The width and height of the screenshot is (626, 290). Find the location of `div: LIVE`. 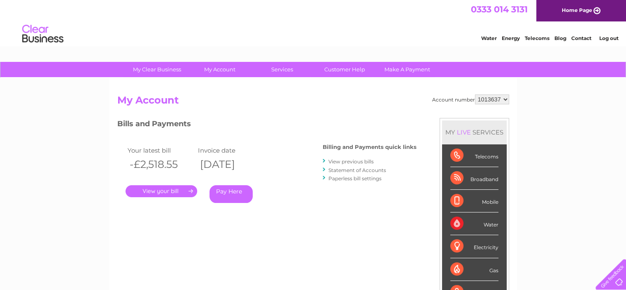

div: LIVE is located at coordinates (464, 132).